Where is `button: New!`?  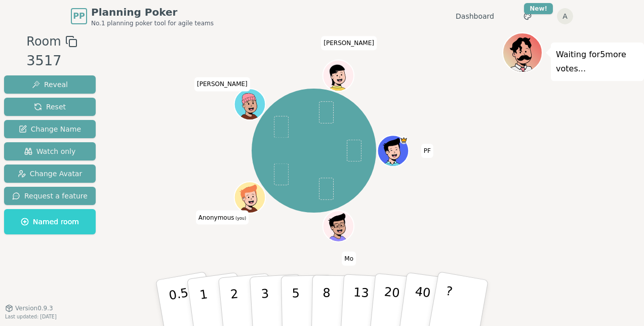
button: New! is located at coordinates (528, 16).